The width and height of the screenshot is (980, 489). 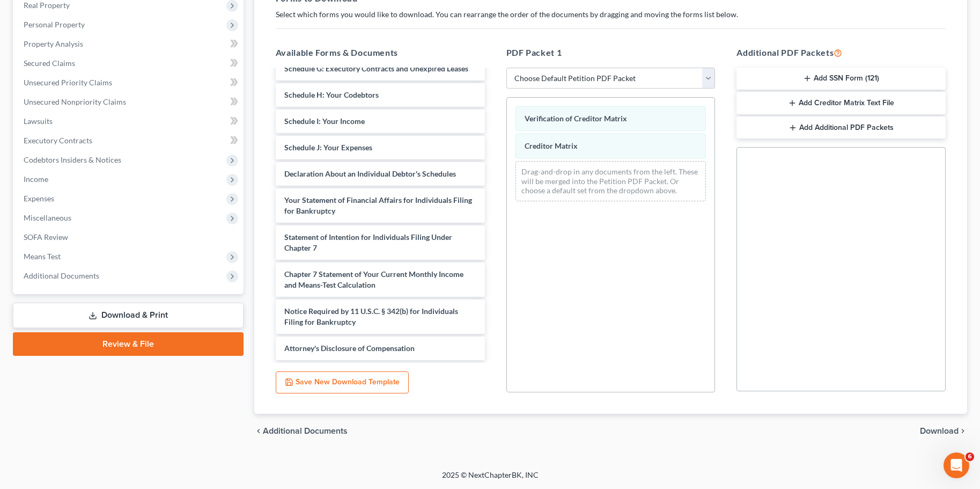 I want to click on span: Expenses, so click(x=39, y=198).